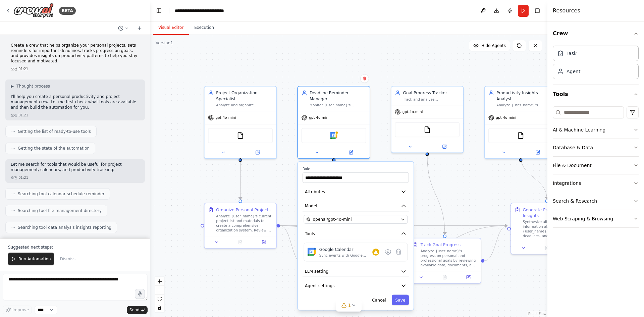  Describe the element at coordinates (525, 96) in the screenshot. I see `div: Productivity Insights Analyst` at that location.